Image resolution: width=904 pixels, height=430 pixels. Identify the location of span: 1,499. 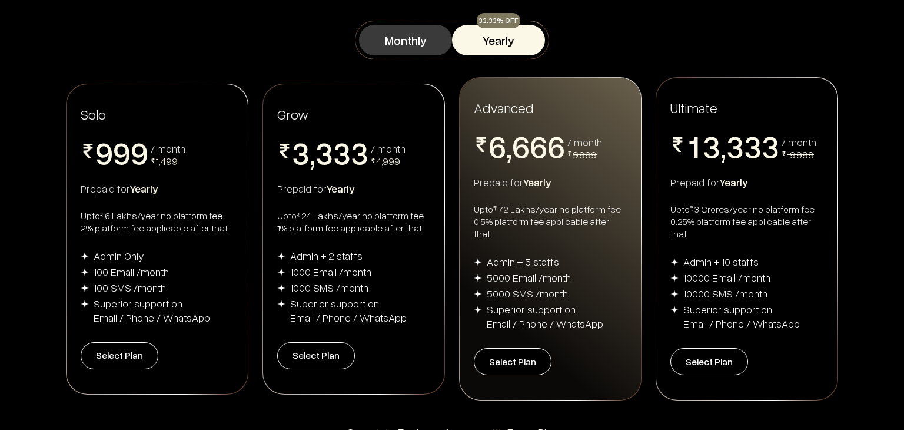
(167, 161).